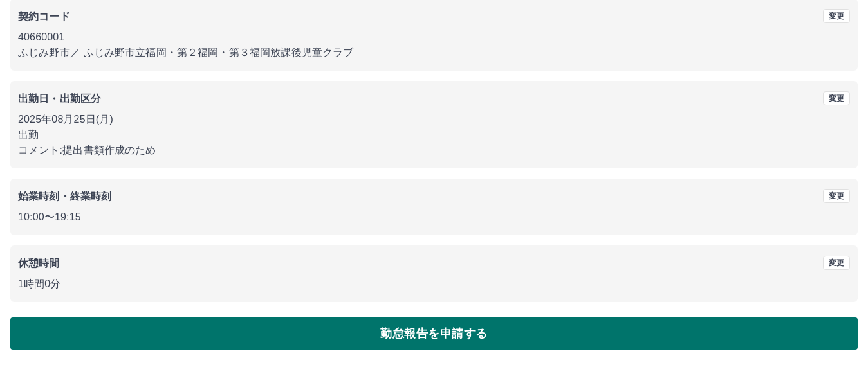 The width and height of the screenshot is (868, 365). I want to click on p: 1時間0分, so click(433, 284).